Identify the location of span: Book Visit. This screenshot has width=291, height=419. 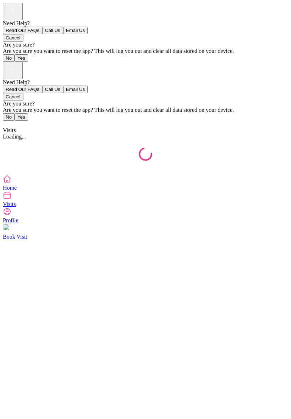
(15, 236).